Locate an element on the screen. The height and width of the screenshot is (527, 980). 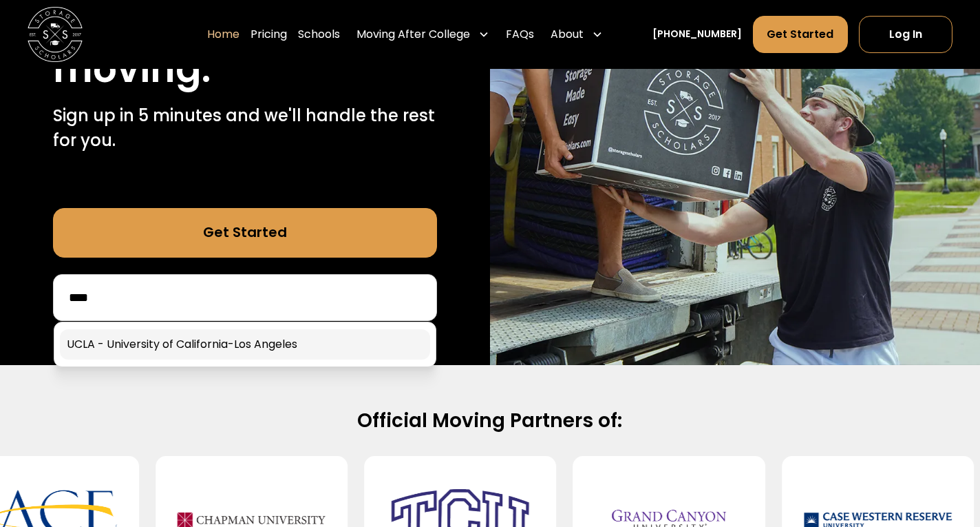
a: Schools is located at coordinates (319, 35).